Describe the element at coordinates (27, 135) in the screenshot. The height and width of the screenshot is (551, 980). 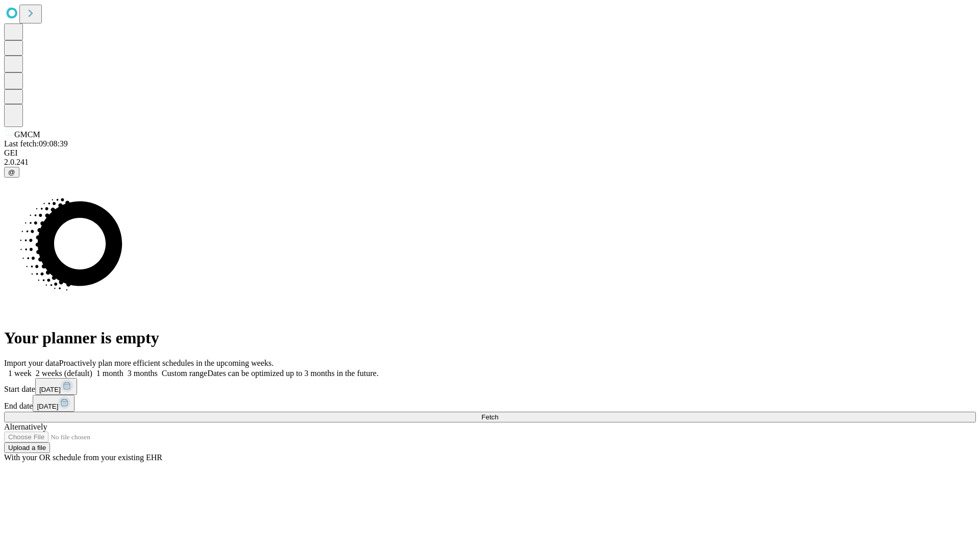
I see `span: GMCM` at that location.